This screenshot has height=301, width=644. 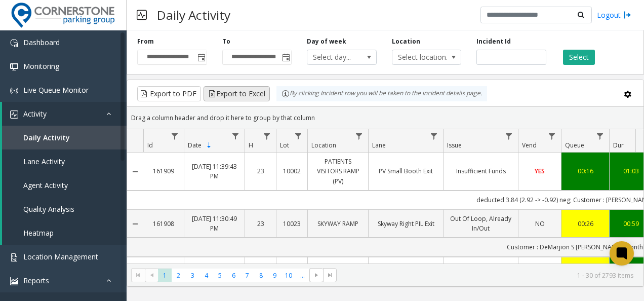 What do you see at coordinates (45, 185) in the screenshot?
I see `span: Agent Activity` at bounding box center [45, 185].